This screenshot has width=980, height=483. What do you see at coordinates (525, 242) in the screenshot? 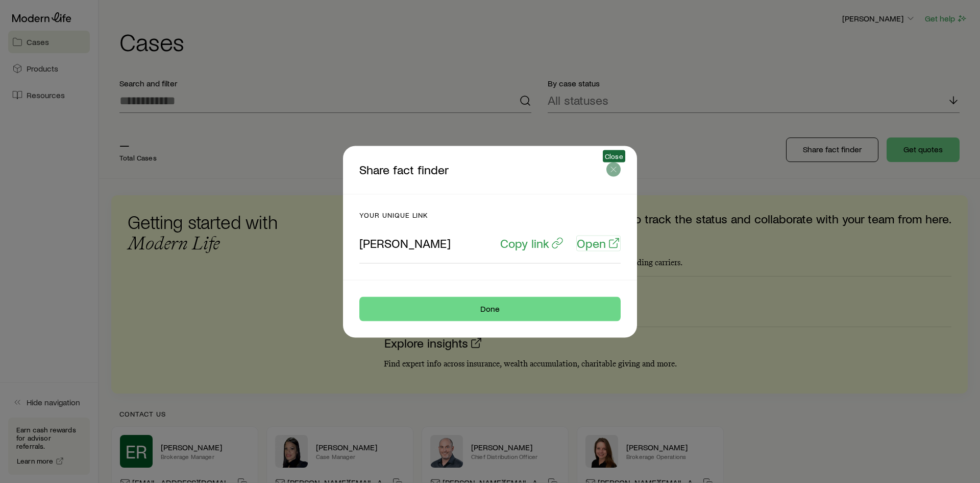
I see `p: Copy link` at bounding box center [525, 242].